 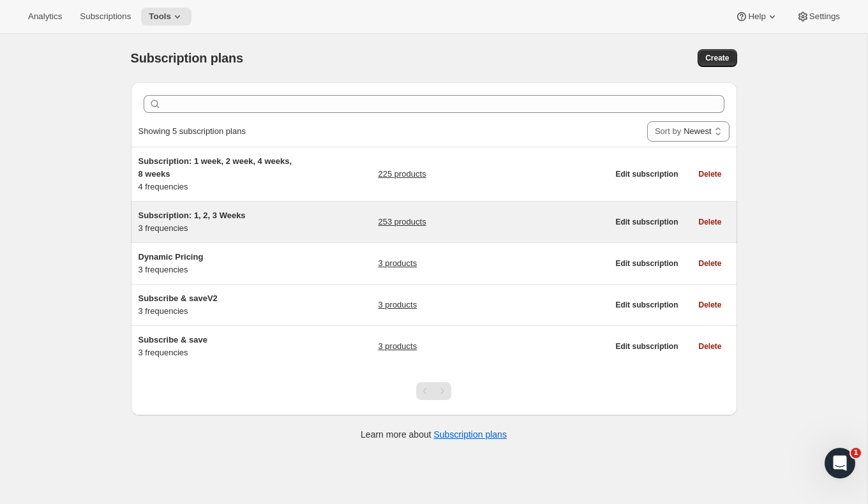 I want to click on span: Subscriptions, so click(x=105, y=16).